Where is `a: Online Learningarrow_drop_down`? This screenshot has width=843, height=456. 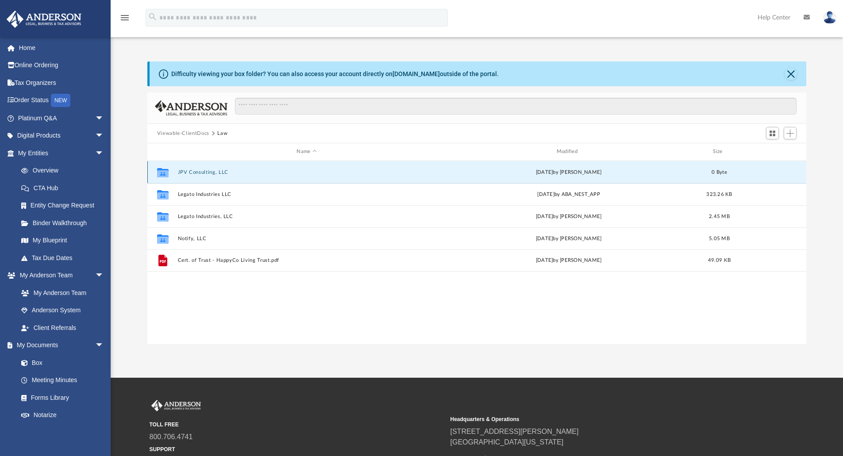 a: Online Learningarrow_drop_down is located at coordinates (59, 433).